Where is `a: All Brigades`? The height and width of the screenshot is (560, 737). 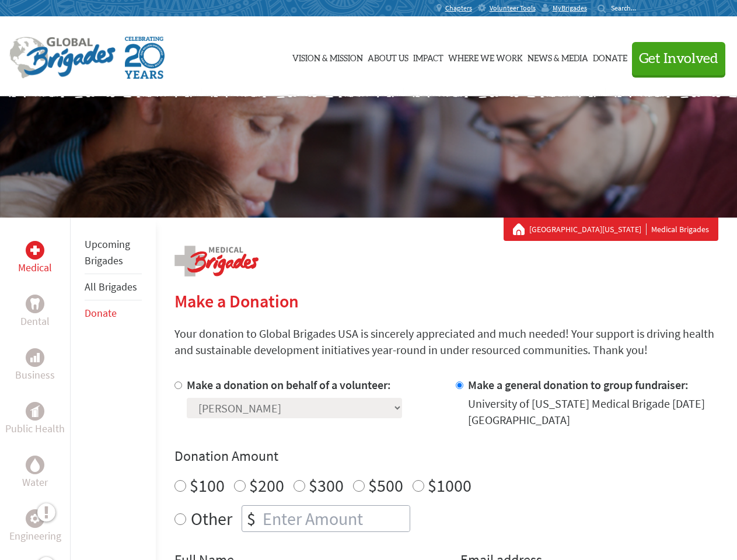 a: All Brigades is located at coordinates (111, 286).